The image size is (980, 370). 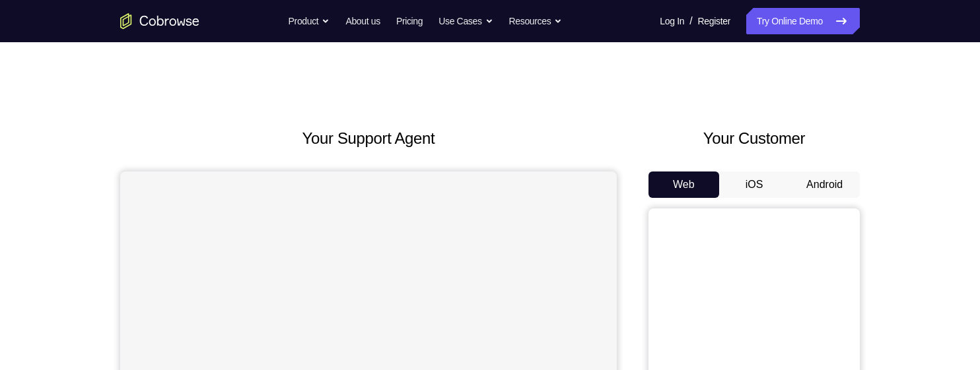 I want to click on h2: Your Support Agent, so click(x=369, y=138).